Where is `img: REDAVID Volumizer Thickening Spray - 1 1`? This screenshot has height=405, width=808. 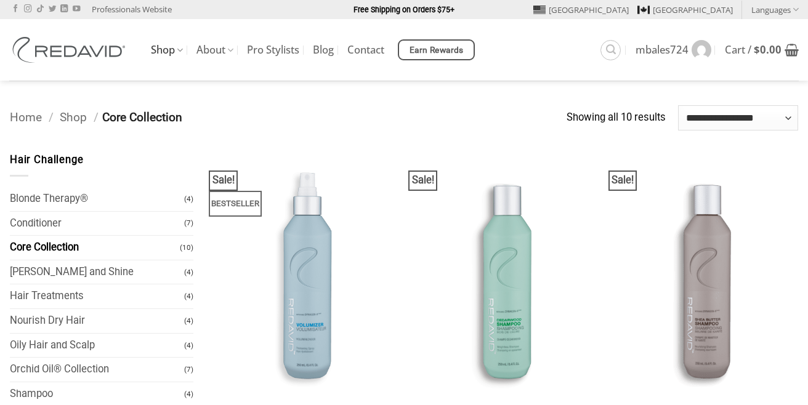 img: REDAVID Volumizer Thickening Spray - 1 1 is located at coordinates (305, 277).